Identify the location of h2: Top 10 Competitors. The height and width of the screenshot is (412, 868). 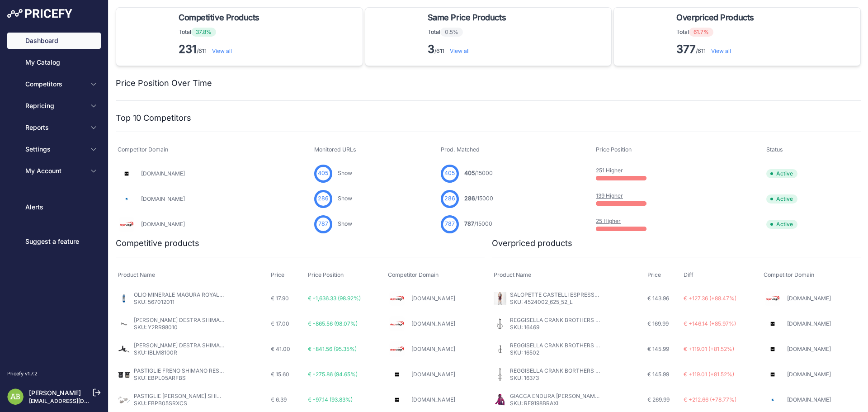
(153, 118).